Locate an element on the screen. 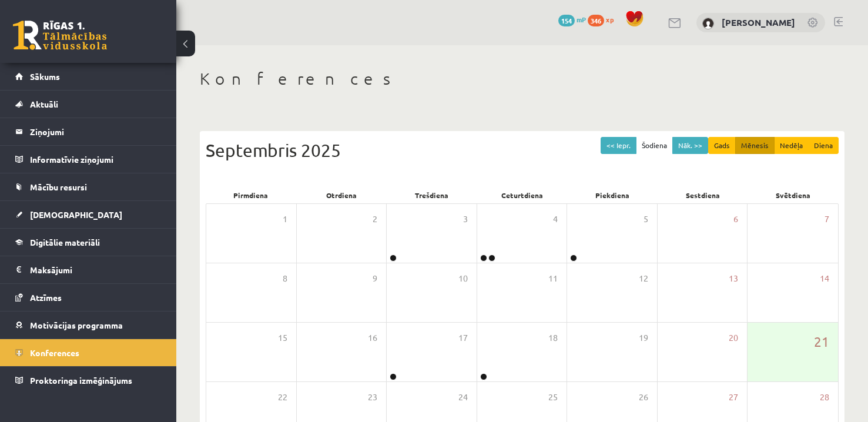 The width and height of the screenshot is (868, 422). a: Rīgas 1. Tālmācības vidusskola is located at coordinates (60, 35).